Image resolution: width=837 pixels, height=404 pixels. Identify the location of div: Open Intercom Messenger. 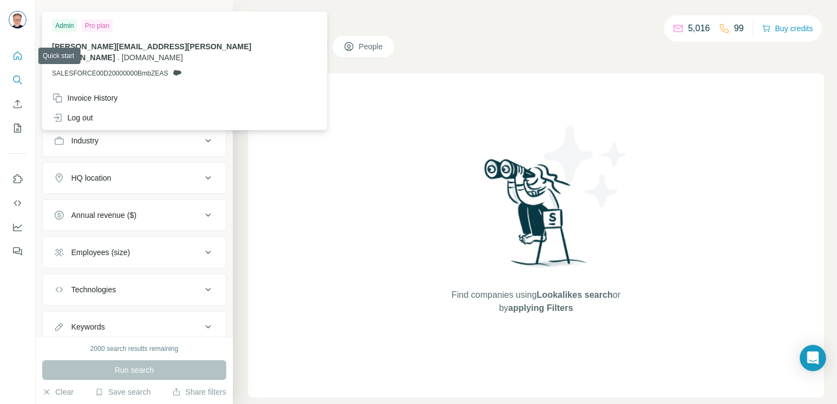
(813, 358).